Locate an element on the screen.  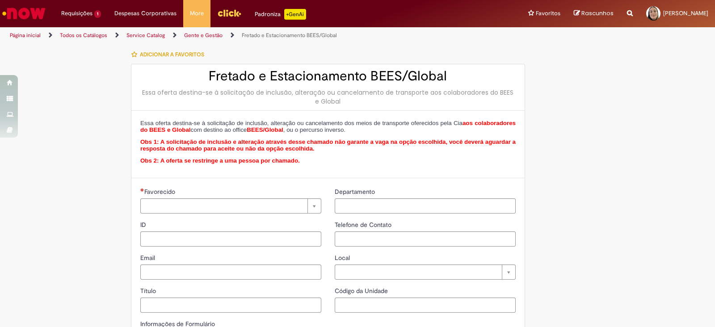
span: Rascunhos is located at coordinates (598, 13).